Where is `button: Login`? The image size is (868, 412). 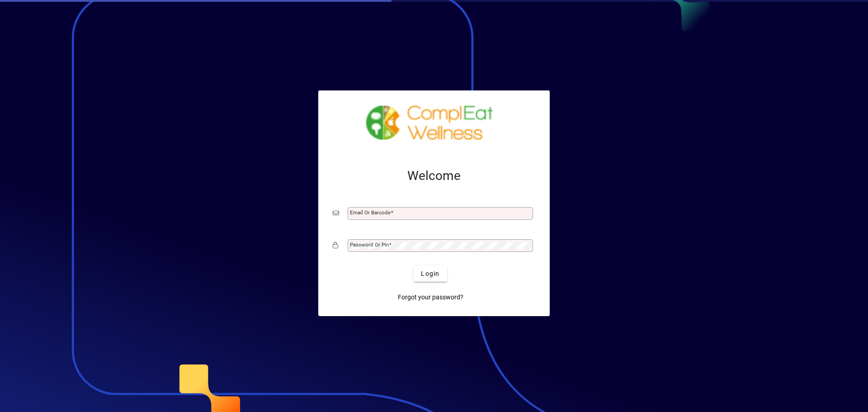
button: Login is located at coordinates (430, 273).